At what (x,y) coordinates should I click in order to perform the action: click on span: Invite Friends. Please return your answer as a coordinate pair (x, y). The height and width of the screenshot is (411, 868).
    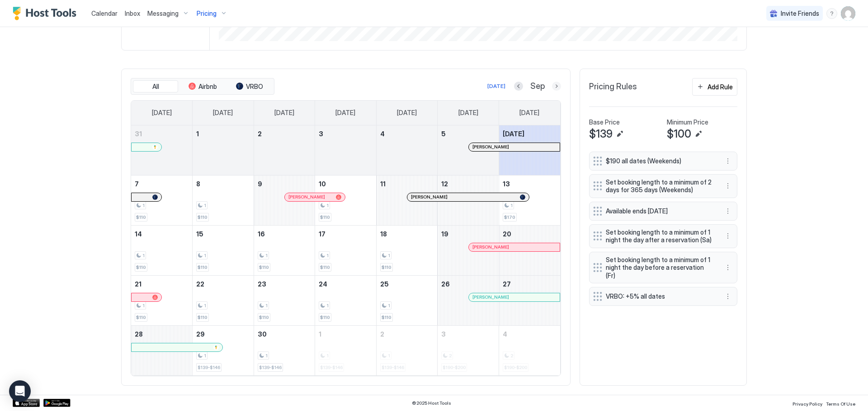
    Looking at the image, I should click on (799, 14).